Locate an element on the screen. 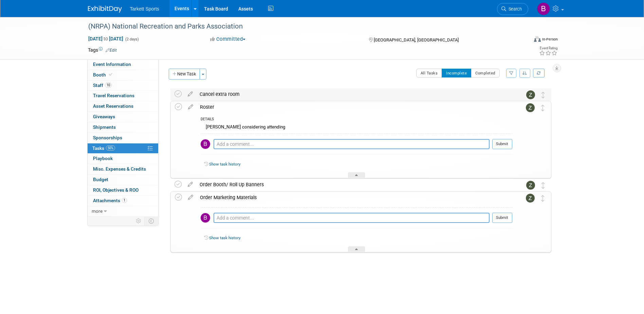 This screenshot has height=314, width=644. div: Cancel extra room is located at coordinates (354, 94).